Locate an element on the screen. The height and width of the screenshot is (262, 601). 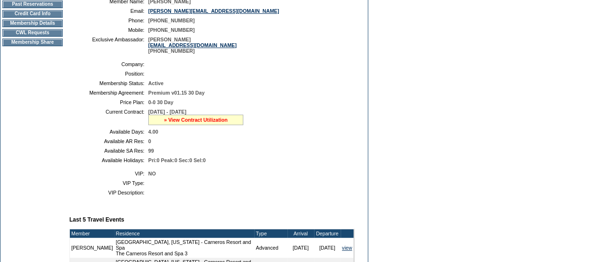
span: 0-0 30 Day is located at coordinates (161, 102).